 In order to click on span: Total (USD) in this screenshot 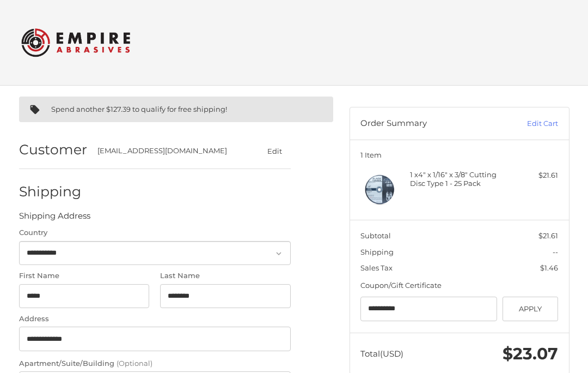, I will do `click(382, 353)`.